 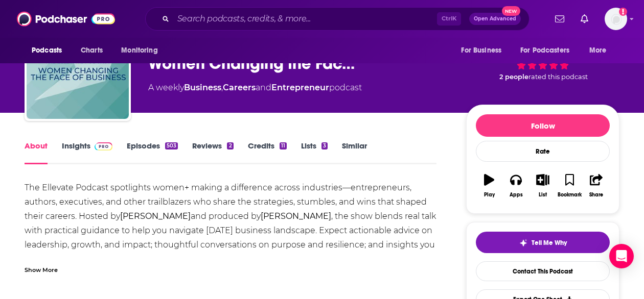 What do you see at coordinates (494, 19) in the screenshot?
I see `button: Open AdvancedNew` at bounding box center [494, 19].